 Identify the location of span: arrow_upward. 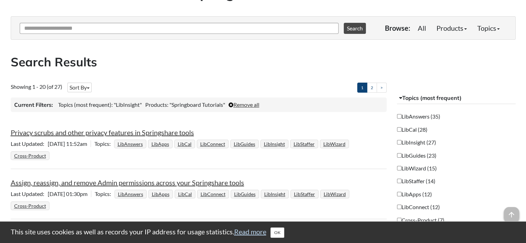
(512, 215).